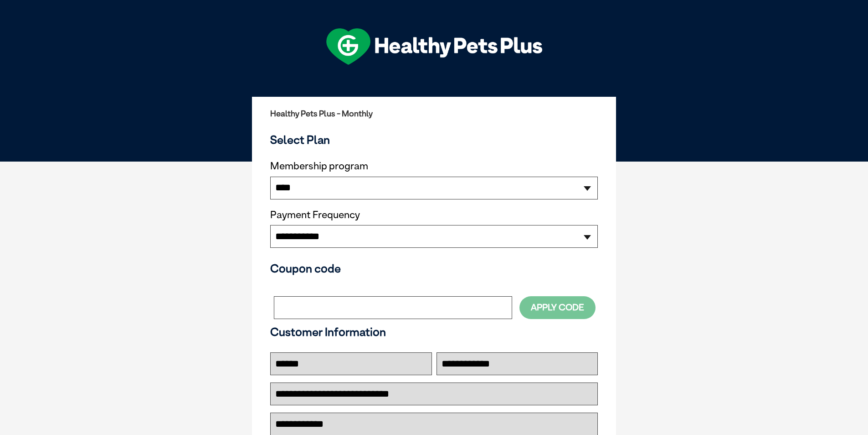 The height and width of the screenshot is (435, 868). Describe the element at coordinates (434, 140) in the screenshot. I see `h3: Select Plan` at that location.